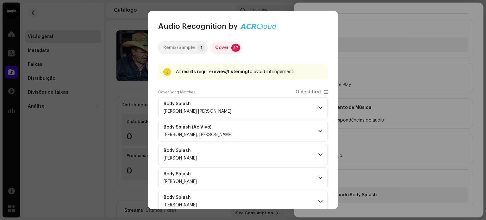 The image size is (486, 220). Describe the element at coordinates (236, 48) in the screenshot. I see `p-badge: 37` at that location.